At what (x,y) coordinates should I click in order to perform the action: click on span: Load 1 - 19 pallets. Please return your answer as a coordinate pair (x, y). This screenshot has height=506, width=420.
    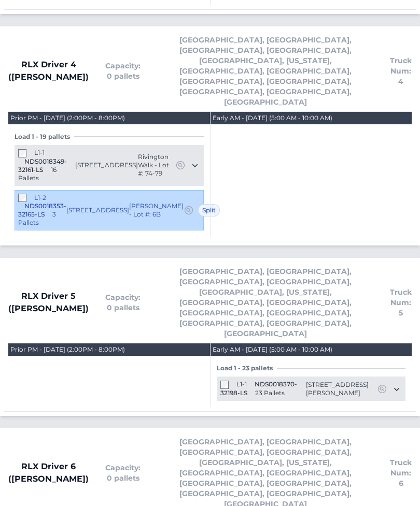
    Looking at the image, I should click on (44, 137).